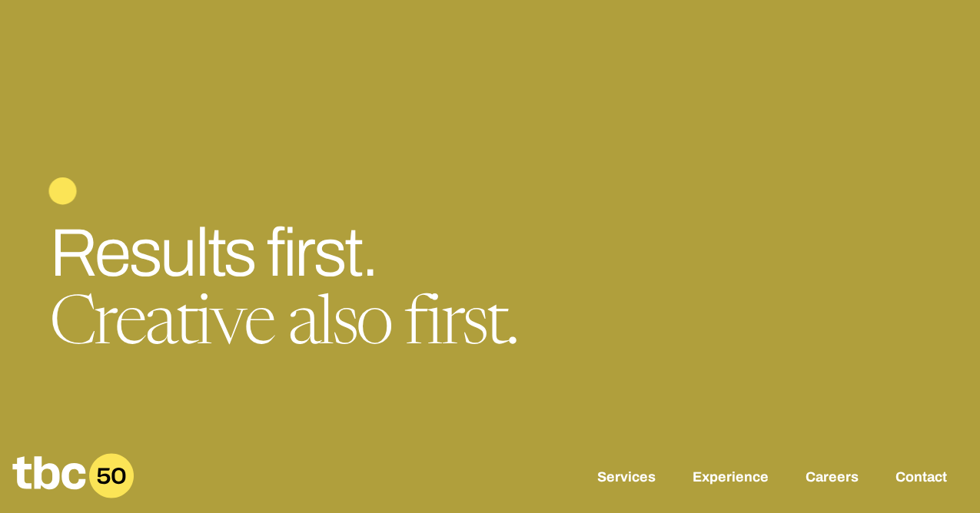 The width and height of the screenshot is (980, 513). What do you see at coordinates (920, 478) in the screenshot?
I see `a: Contact` at bounding box center [920, 478].